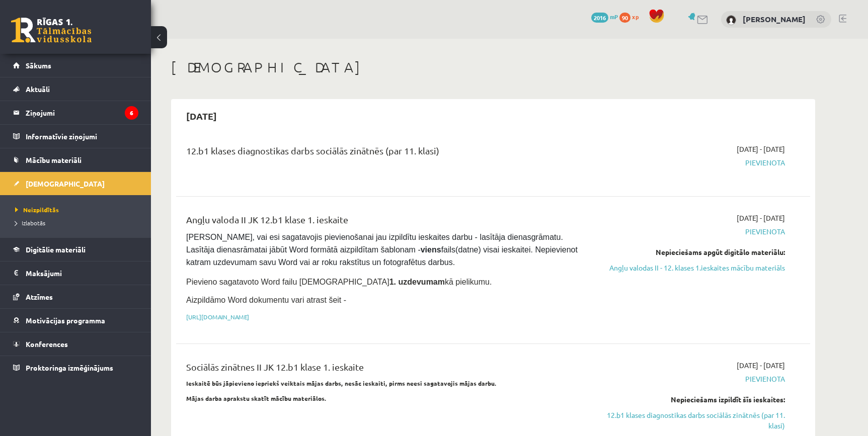 The height and width of the screenshot is (436, 868). What do you see at coordinates (600, 18) in the screenshot?
I see `span: 2016` at bounding box center [600, 18].